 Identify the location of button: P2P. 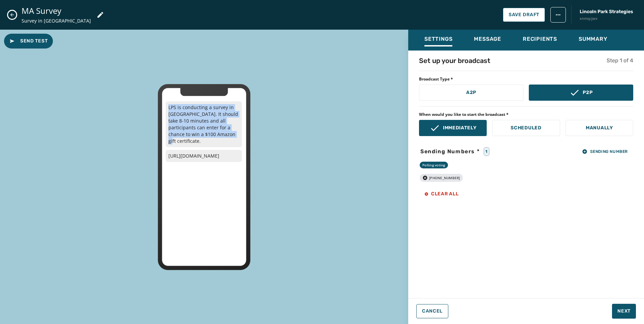
(581, 93).